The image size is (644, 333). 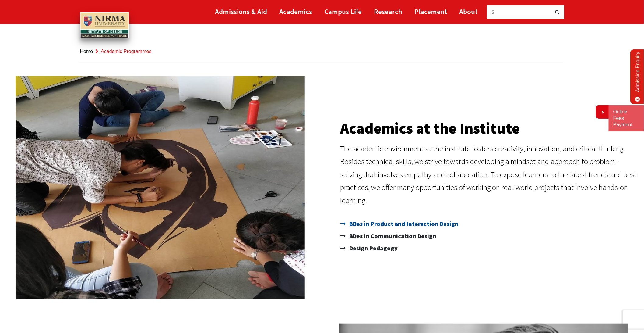 What do you see at coordinates (392, 236) in the screenshot?
I see `span: BDes in Communication Design` at bounding box center [392, 236].